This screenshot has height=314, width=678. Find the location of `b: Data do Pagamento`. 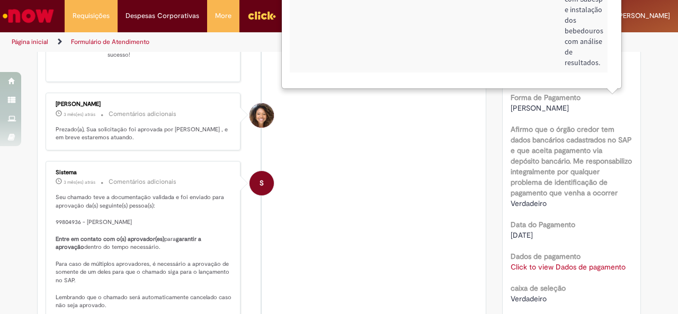

b: Data do Pagamento is located at coordinates (543, 225).